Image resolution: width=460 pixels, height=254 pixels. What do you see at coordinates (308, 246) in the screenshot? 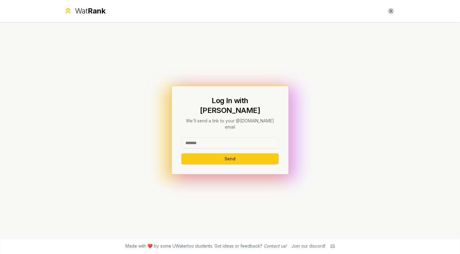
I see `div: Join our discord!` at bounding box center [308, 246].